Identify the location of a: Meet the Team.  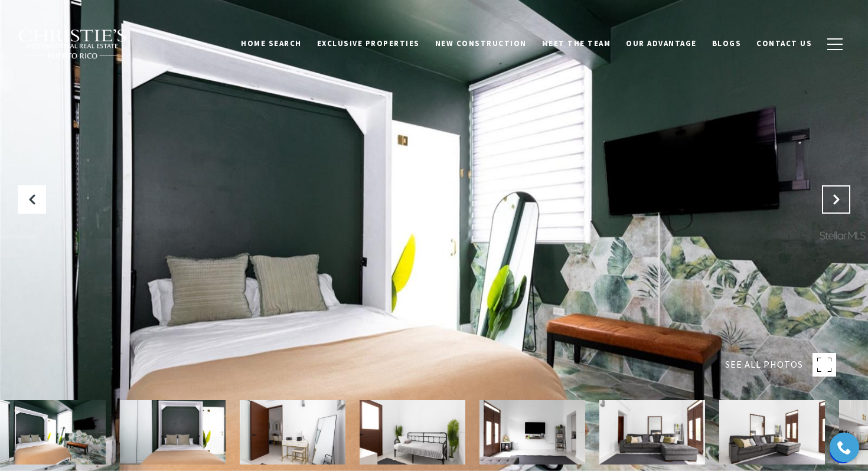
(576, 44).